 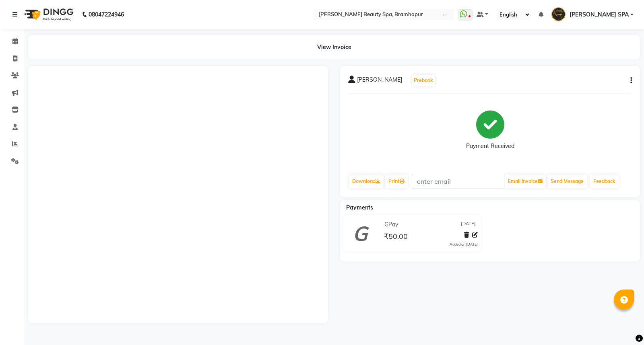 What do you see at coordinates (567, 182) in the screenshot?
I see `button: Send Message` at bounding box center [567, 182].